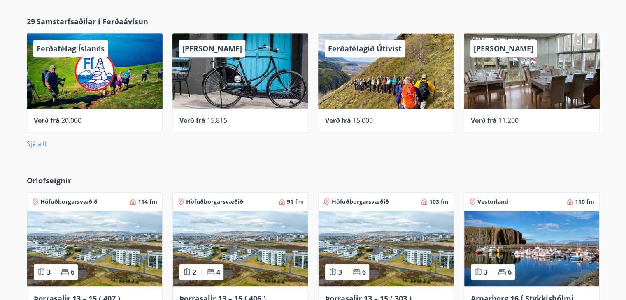 The height and width of the screenshot is (300, 626). I want to click on span: 114 fm, so click(147, 202).